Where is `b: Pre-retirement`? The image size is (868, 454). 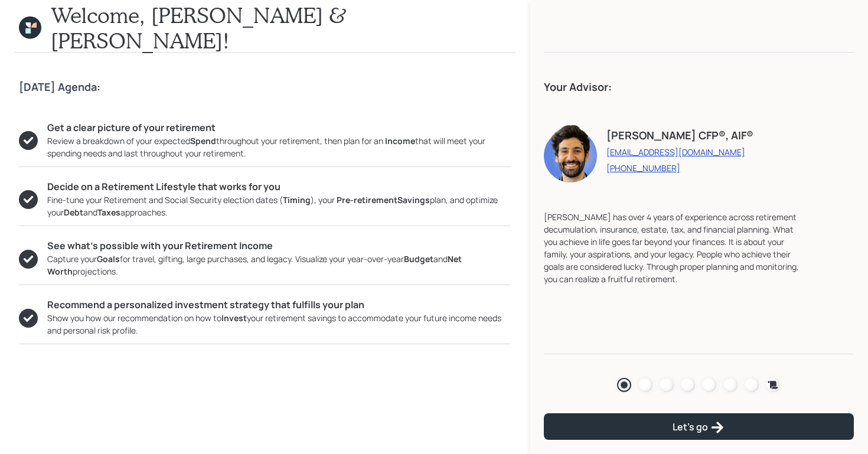
b: Pre-retirement is located at coordinates (367, 200).